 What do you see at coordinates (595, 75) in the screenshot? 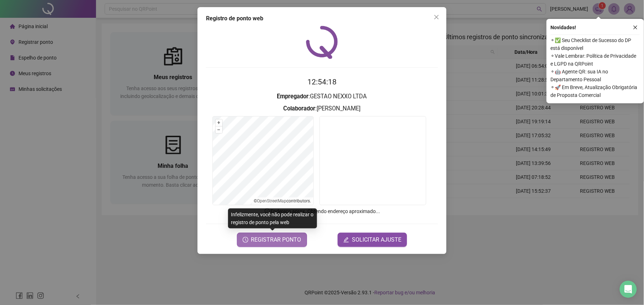
I see `span: ⚬ 🤖 Agente QR: sua IA no Departamento Pessoal` at bounding box center [595, 75].